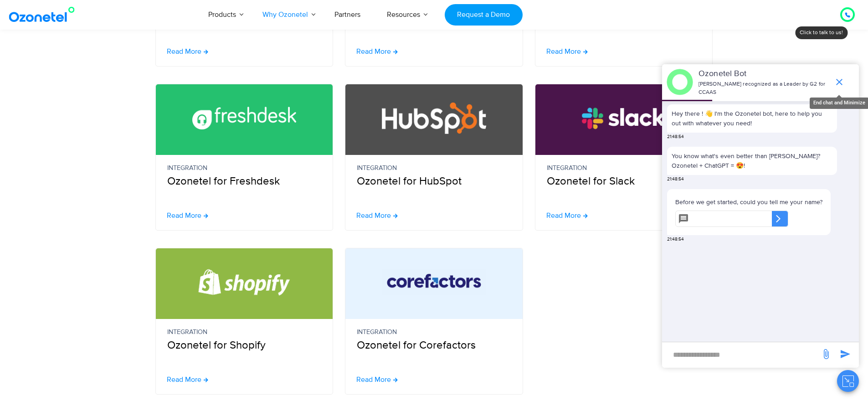  What do you see at coordinates (624, 177) in the screenshot?
I see `p: Ozonetel for Slack` at bounding box center [624, 177].